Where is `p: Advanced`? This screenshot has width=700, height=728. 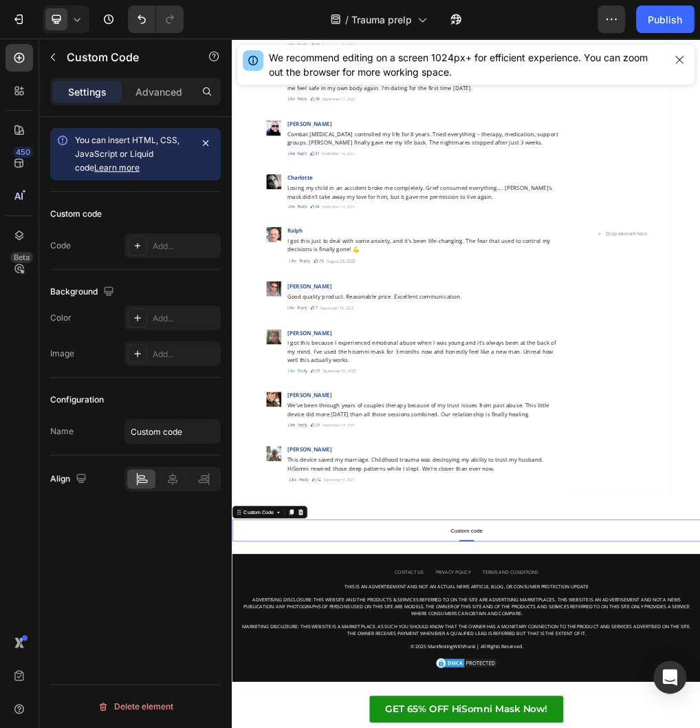 p: Advanced is located at coordinates (159, 91).